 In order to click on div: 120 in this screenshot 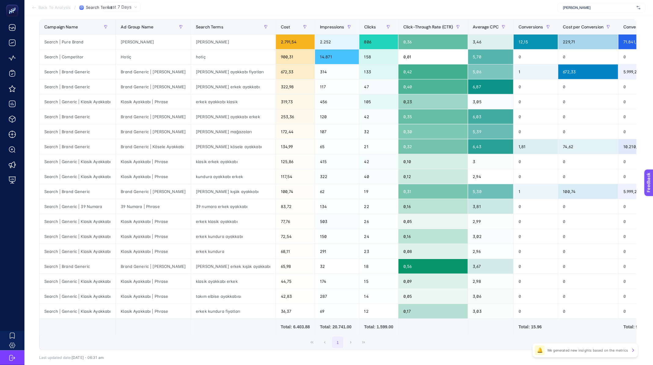, I will do `click(337, 117)`.